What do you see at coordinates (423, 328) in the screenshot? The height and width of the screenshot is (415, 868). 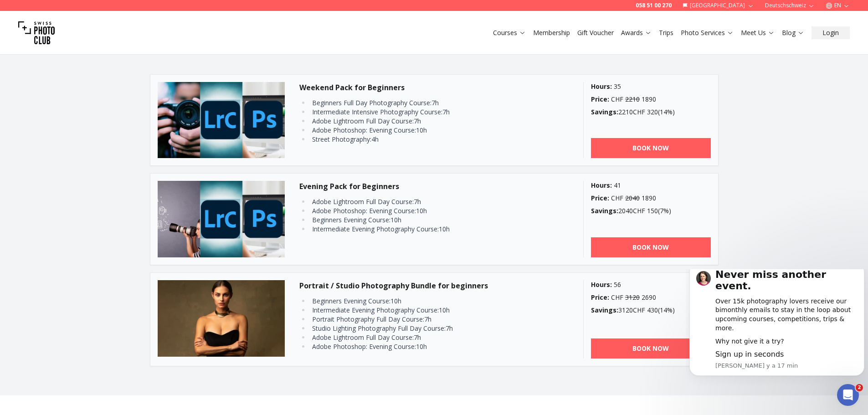 I see `li: Studio Lighting Photography Full Day Course : 7 h` at bounding box center [423, 328].